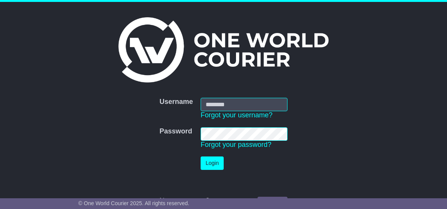 The height and width of the screenshot is (209, 447). Describe the element at coordinates (236, 115) in the screenshot. I see `a: Forgot your username?` at that location.